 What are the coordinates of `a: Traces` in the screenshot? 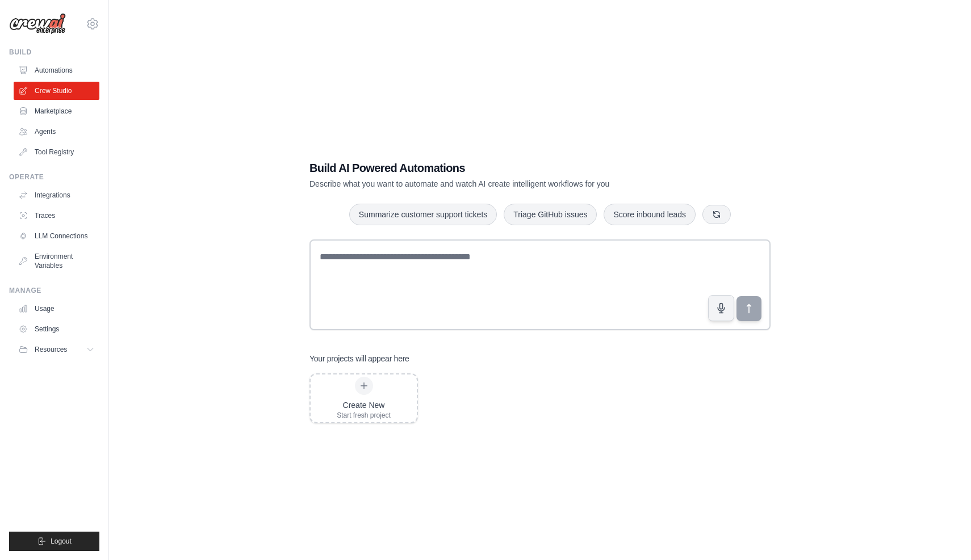 It's located at (56, 215).